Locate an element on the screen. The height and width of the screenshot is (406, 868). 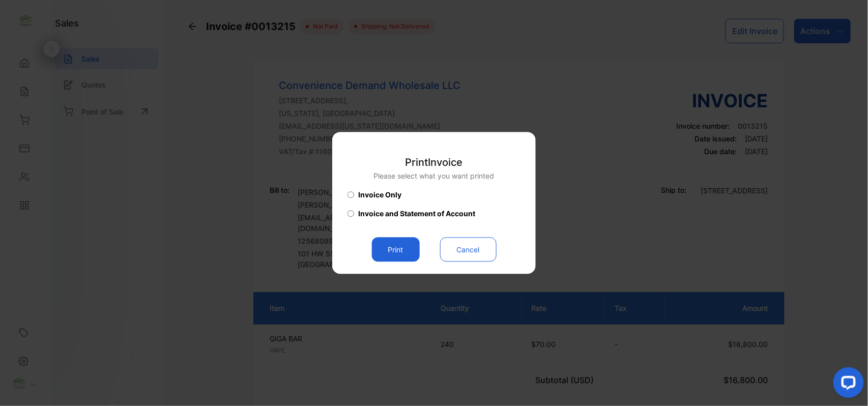
button: Cancel is located at coordinates (468, 250).